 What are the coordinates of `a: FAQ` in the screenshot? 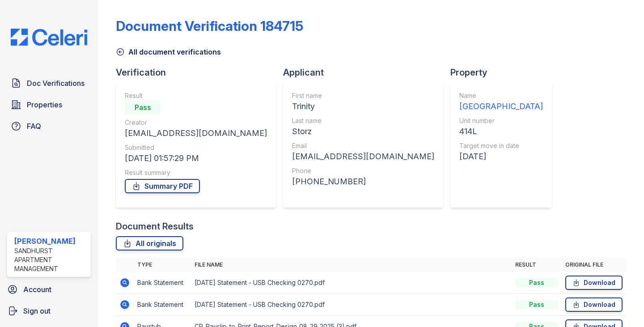 It's located at (49, 126).